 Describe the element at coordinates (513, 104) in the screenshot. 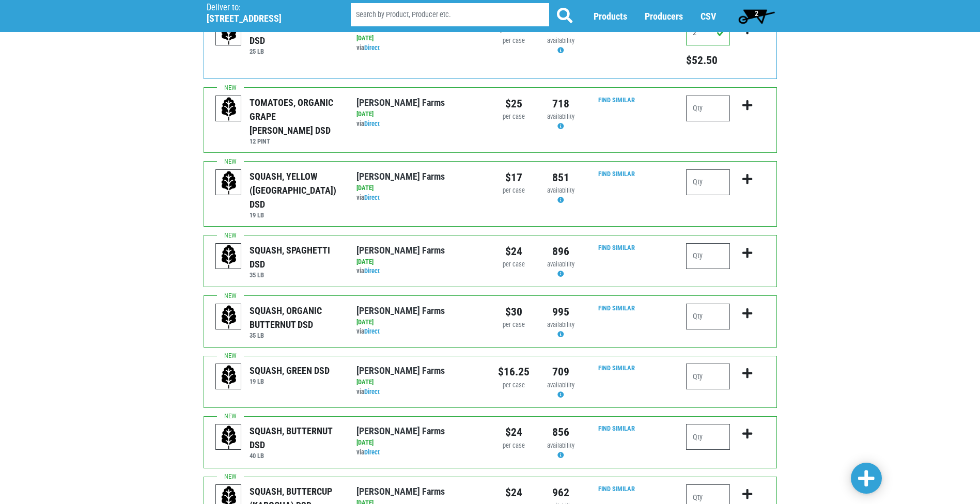

I see `div: $25` at that location.